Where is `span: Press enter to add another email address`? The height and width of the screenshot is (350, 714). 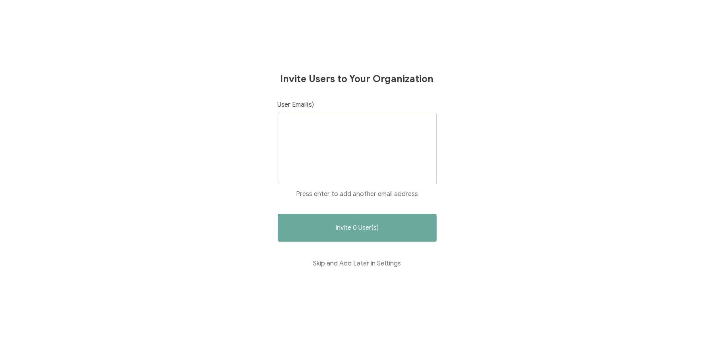
span: Press enter to add another email address is located at coordinates (357, 194).